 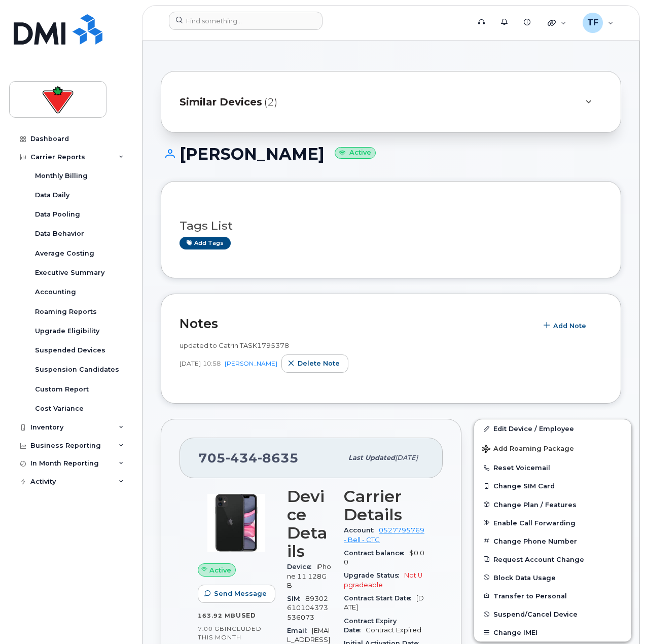 What do you see at coordinates (315, 363) in the screenshot?
I see `button: Delete note` at bounding box center [315, 363].